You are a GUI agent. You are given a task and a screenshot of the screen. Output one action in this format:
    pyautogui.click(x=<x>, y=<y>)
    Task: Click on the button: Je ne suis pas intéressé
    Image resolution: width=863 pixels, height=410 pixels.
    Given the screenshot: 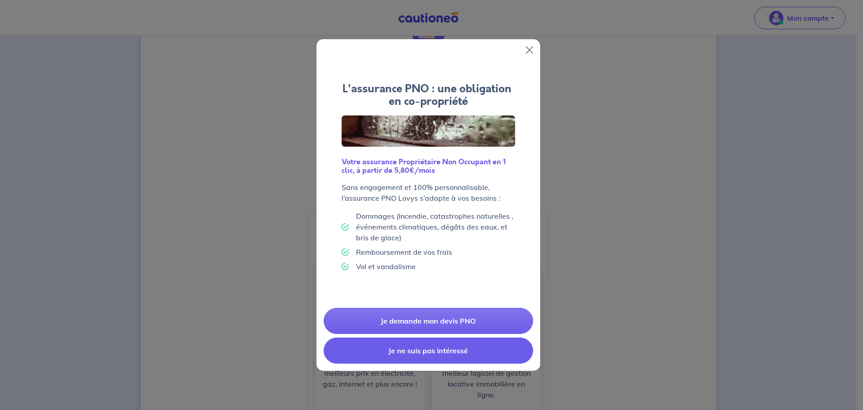 What is the action you would take?
    pyautogui.click(x=428, y=350)
    